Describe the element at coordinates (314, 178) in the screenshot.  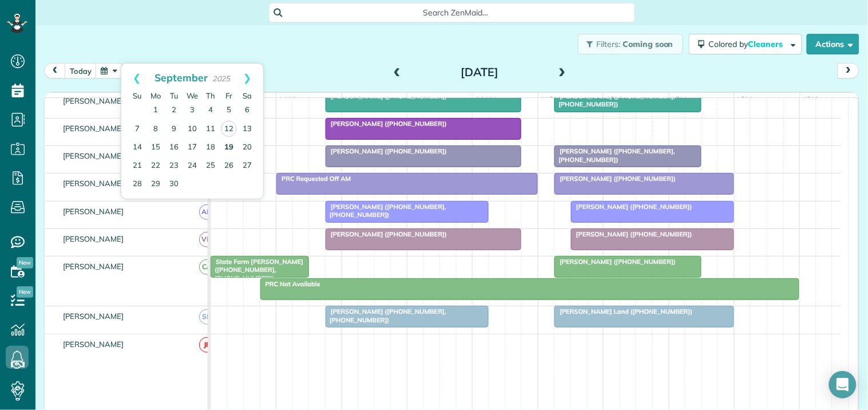
I see `span: PRC Requested Off AM` at that location.